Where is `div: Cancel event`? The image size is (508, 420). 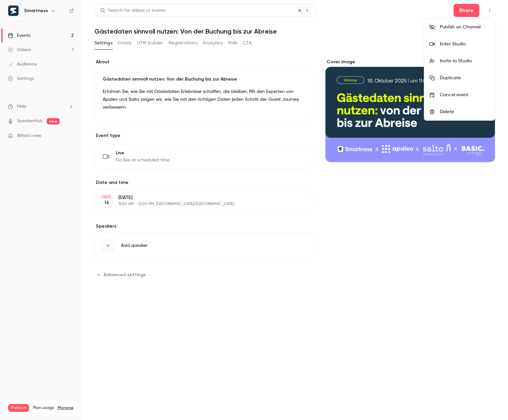
div: Cancel event is located at coordinates (465, 95).